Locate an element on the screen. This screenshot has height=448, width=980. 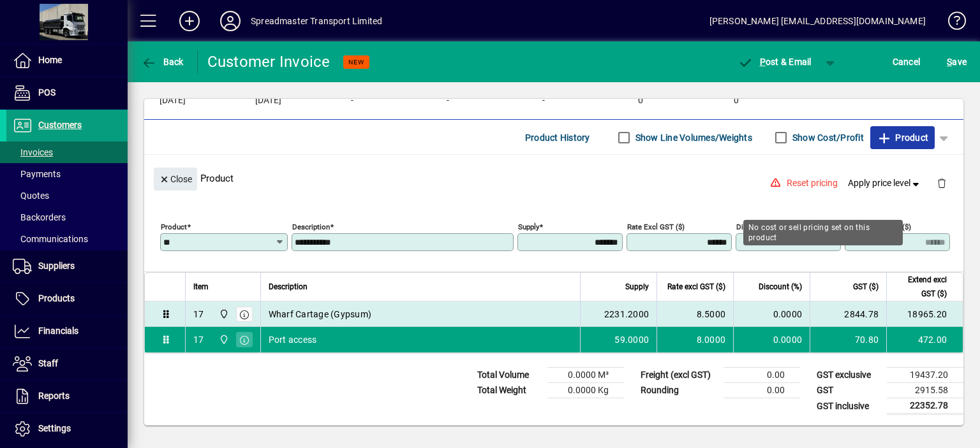
button: Close is located at coordinates (175, 179).